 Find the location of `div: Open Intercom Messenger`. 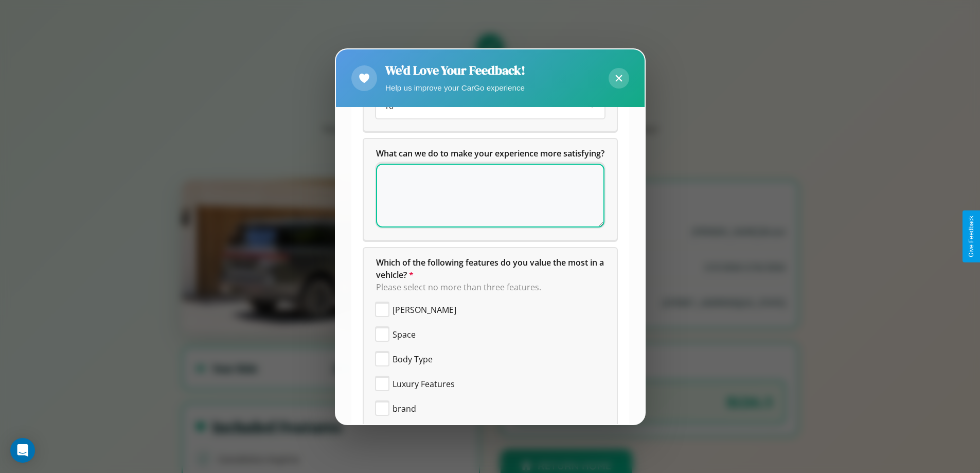

div: Open Intercom Messenger is located at coordinates (23, 450).